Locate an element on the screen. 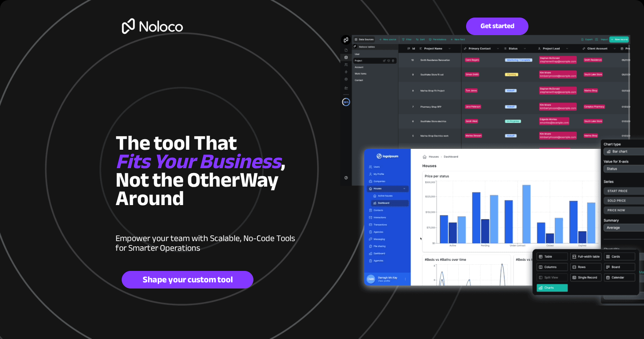 Image resolution: width=644 pixels, height=339 pixels. em: Fits is located at coordinates (132, 161).